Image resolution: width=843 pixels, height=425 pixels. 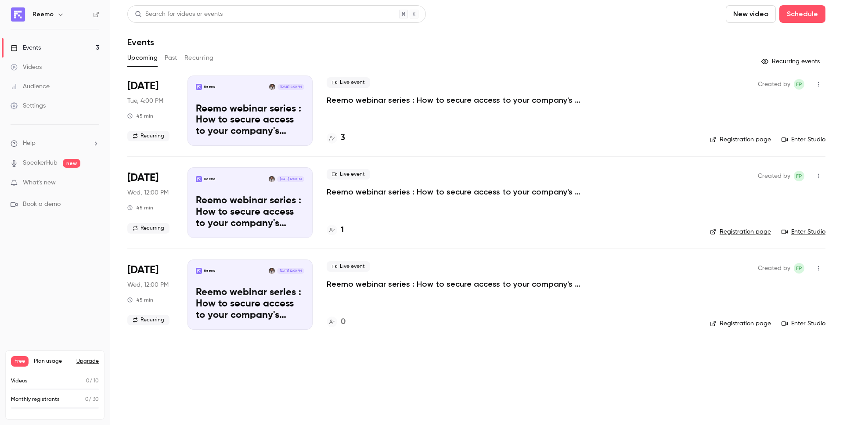 What do you see at coordinates (179, 14) in the screenshot?
I see `div: Search for videos or events` at bounding box center [179, 14].